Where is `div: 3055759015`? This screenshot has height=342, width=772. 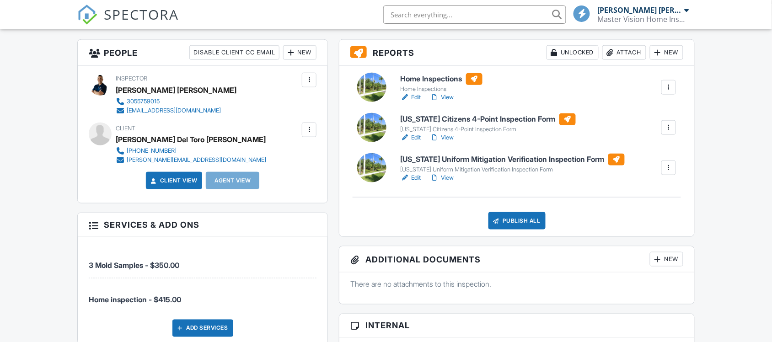 div: 3055759015 is located at coordinates (143, 102).